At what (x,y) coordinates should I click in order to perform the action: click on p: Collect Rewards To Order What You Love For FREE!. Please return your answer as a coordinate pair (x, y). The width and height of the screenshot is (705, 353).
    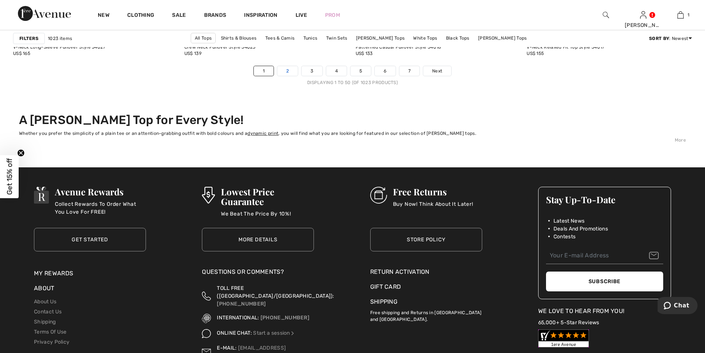
    Looking at the image, I should click on (100, 208).